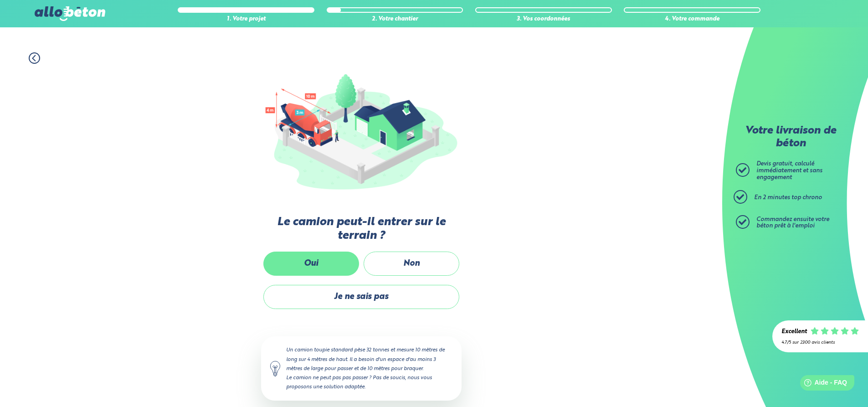 The image size is (868, 407). I want to click on label: Non, so click(411, 264).